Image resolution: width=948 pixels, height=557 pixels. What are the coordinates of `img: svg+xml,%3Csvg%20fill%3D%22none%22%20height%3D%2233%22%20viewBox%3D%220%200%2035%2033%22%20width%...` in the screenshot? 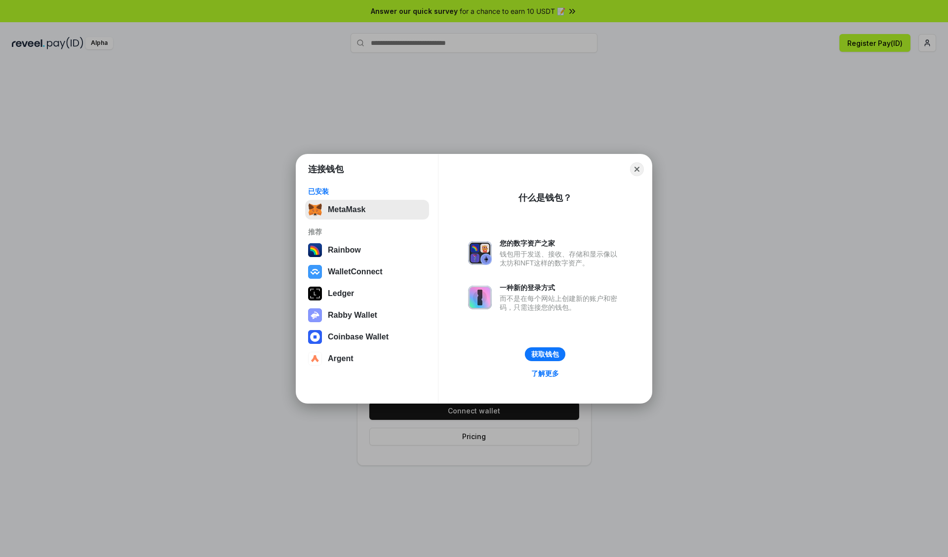 It's located at (315, 210).